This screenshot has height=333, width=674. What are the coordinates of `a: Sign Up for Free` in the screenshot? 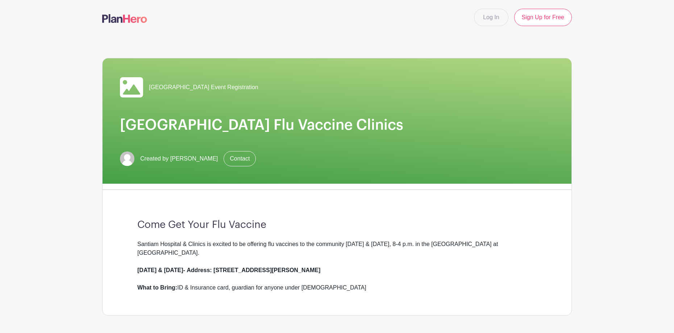 It's located at (542, 17).